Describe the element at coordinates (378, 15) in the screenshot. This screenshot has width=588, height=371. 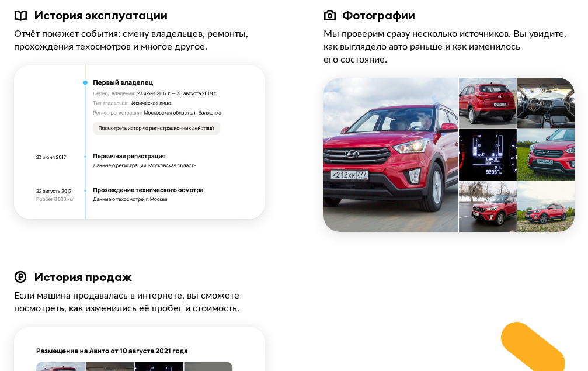
I see `div: Фотографии` at that location.